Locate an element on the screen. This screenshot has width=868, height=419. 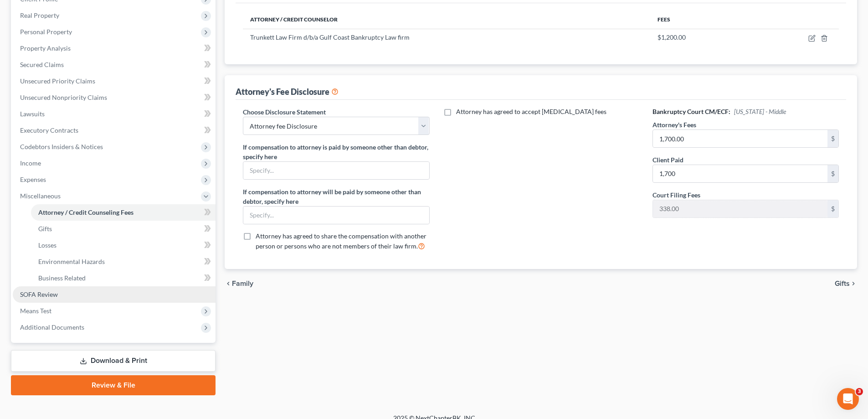
span: Means Test is located at coordinates (36, 310).